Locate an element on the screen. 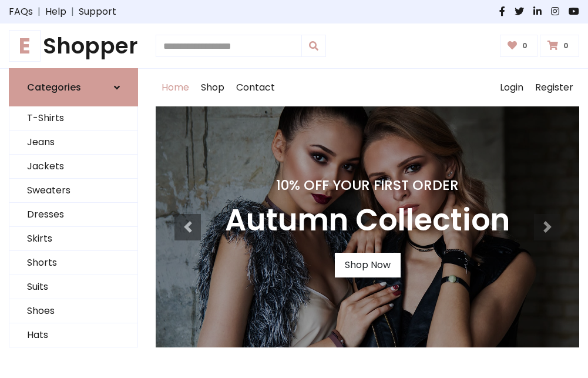  a: Dresses is located at coordinates (74, 215).